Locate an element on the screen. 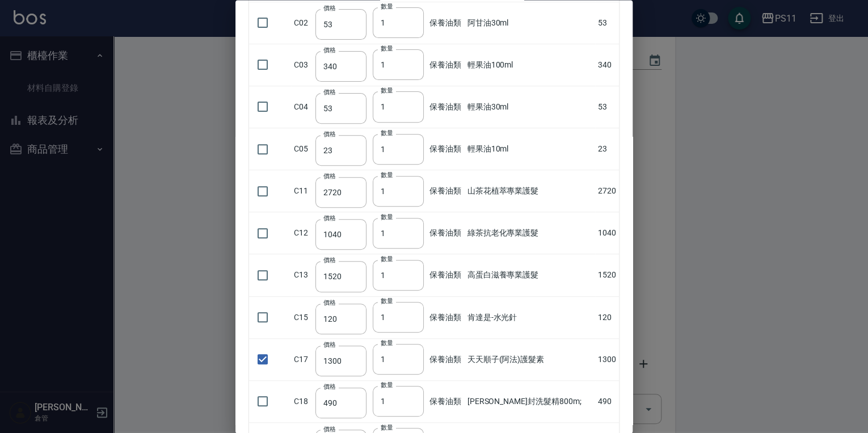 Image resolution: width=868 pixels, height=433 pixels. td: 2720 is located at coordinates (607, 191).